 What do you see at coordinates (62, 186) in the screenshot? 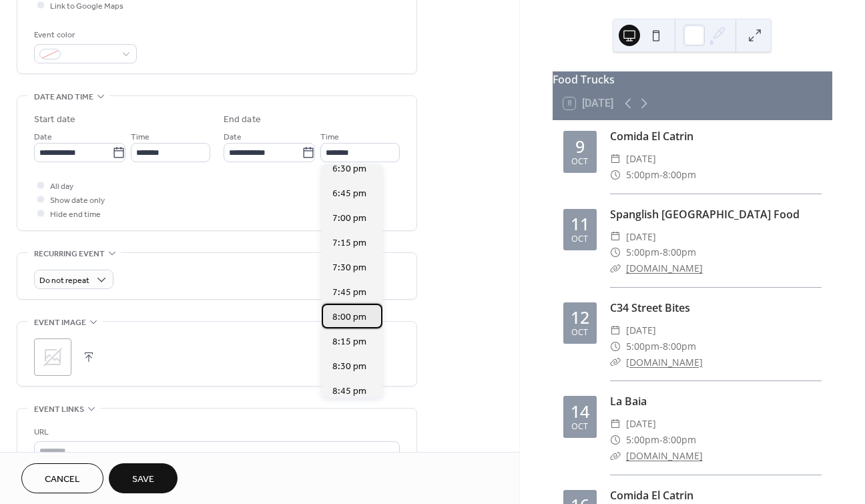
I see `span: All day` at bounding box center [62, 186].